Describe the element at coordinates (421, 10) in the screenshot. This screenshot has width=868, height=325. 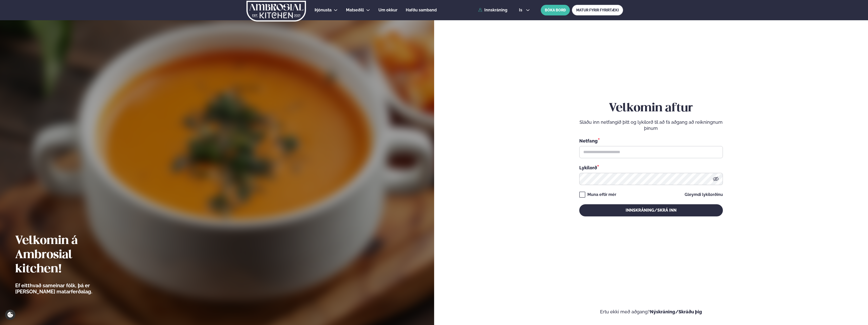
I see `a: Hafðu samband` at that location.